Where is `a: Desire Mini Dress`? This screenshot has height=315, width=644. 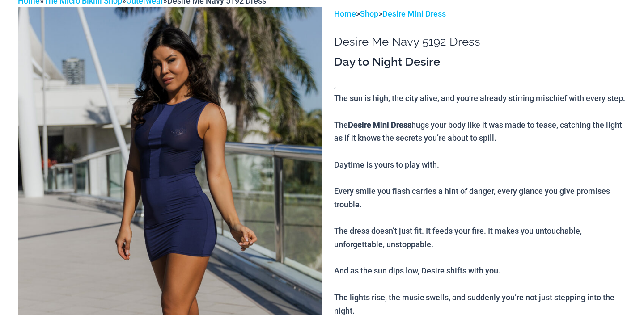
a: Desire Mini Dress is located at coordinates (414, 14).